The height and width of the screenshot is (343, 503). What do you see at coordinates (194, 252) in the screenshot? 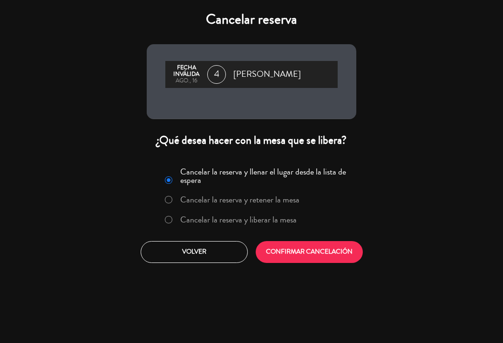
I see `button: Volver` at bounding box center [194, 252].